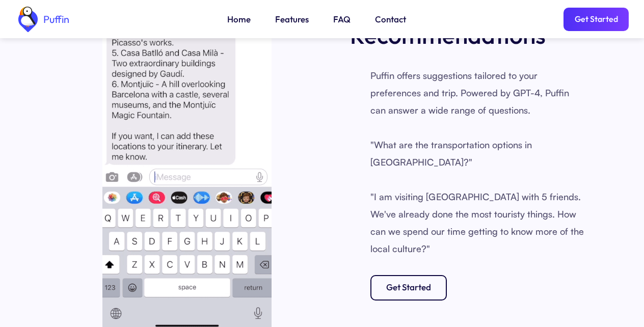 This screenshot has width=644, height=327. Describe the element at coordinates (239, 19) in the screenshot. I see `a: Home` at that location.